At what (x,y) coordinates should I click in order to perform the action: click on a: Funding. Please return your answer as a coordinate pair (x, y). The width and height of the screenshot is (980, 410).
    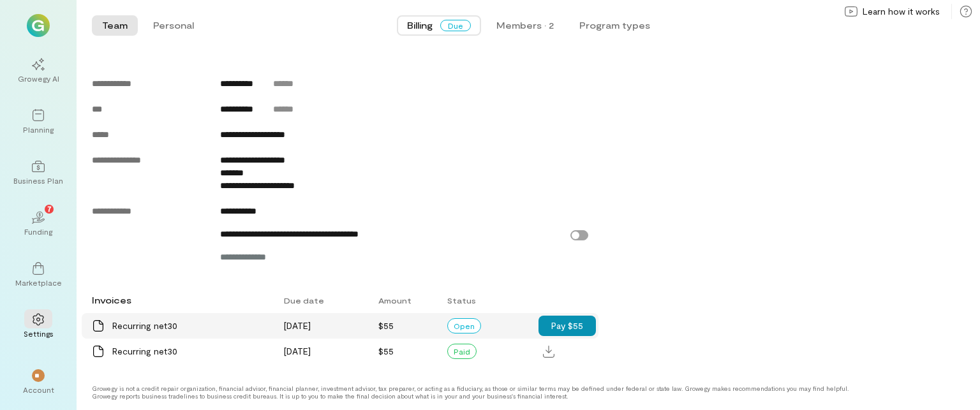
    Looking at the image, I should click on (38, 223).